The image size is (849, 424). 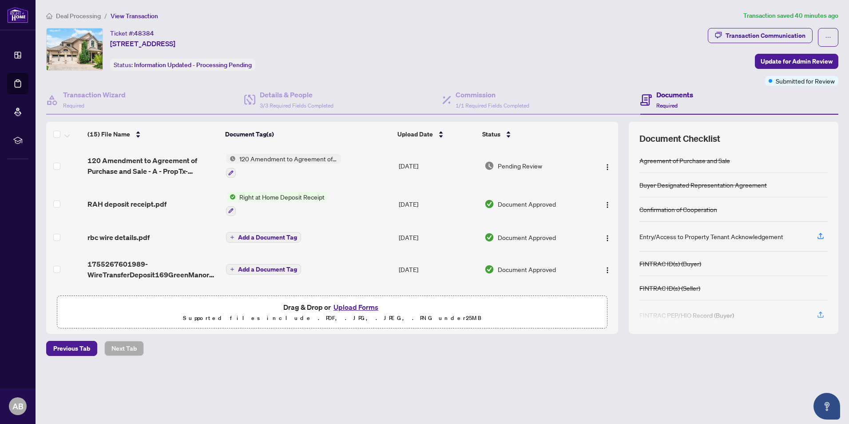 What do you see at coordinates (670, 263) in the screenshot?
I see `div: FINTRAC ID(s) (Buyer)` at bounding box center [670, 263].